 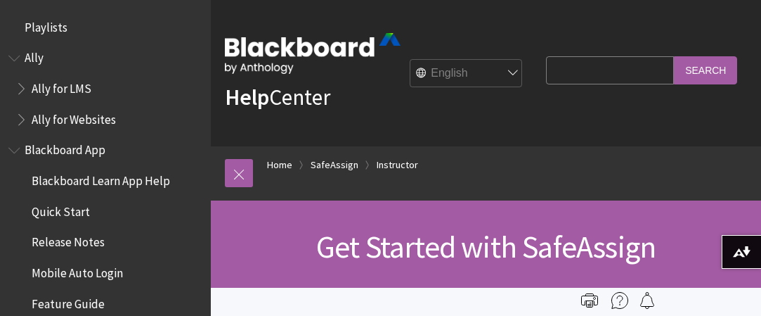 I want to click on nav: Book outline for Anthology Ally Help, so click(x=105, y=89).